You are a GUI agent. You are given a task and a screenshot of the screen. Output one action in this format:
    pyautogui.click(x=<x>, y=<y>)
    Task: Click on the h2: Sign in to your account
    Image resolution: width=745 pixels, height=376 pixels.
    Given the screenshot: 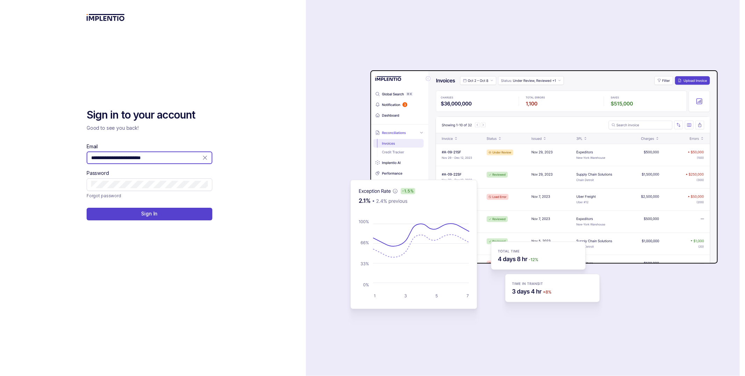 What is the action you would take?
    pyautogui.click(x=150, y=115)
    